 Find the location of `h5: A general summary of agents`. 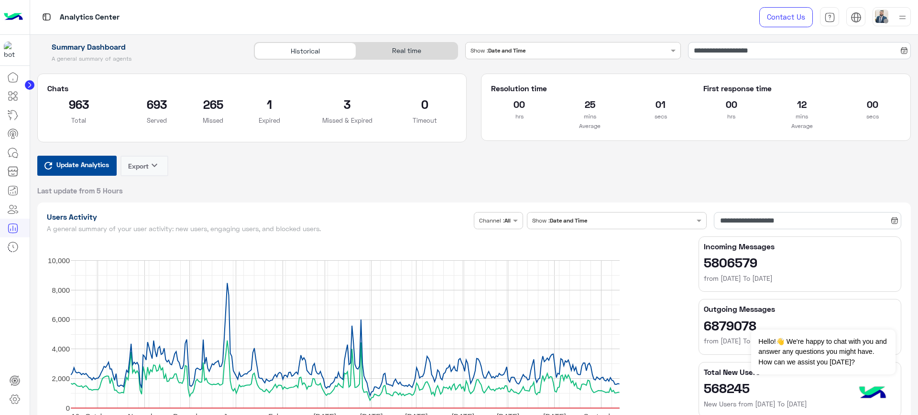

h5: A general summary of agents is located at coordinates (140, 59).